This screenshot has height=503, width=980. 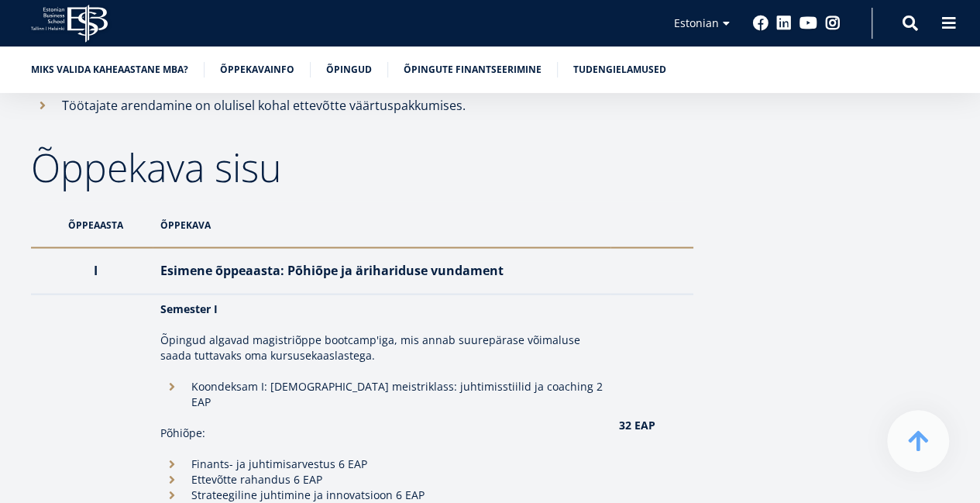 I want to click on a: Tudengielamused, so click(x=620, y=70).